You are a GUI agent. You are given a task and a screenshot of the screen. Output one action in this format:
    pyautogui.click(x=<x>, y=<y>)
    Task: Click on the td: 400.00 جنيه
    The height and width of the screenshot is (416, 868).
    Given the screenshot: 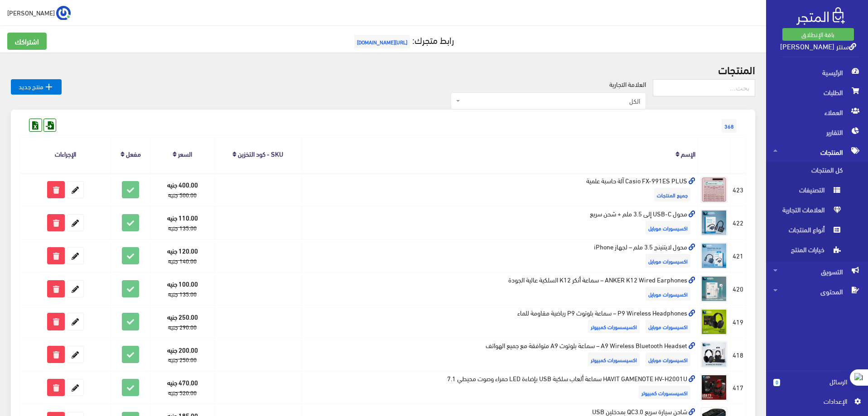 What is the action you would take?
    pyautogui.click(x=182, y=189)
    